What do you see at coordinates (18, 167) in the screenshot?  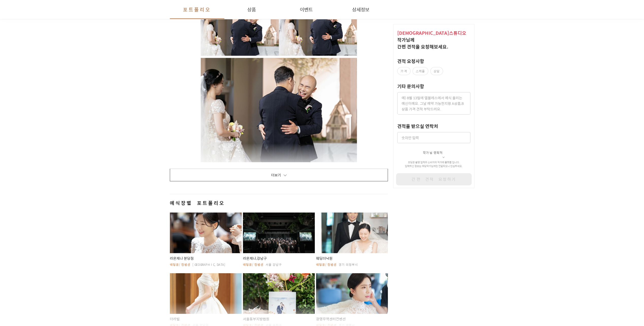 I see `a: 홈` at bounding box center [18, 167].